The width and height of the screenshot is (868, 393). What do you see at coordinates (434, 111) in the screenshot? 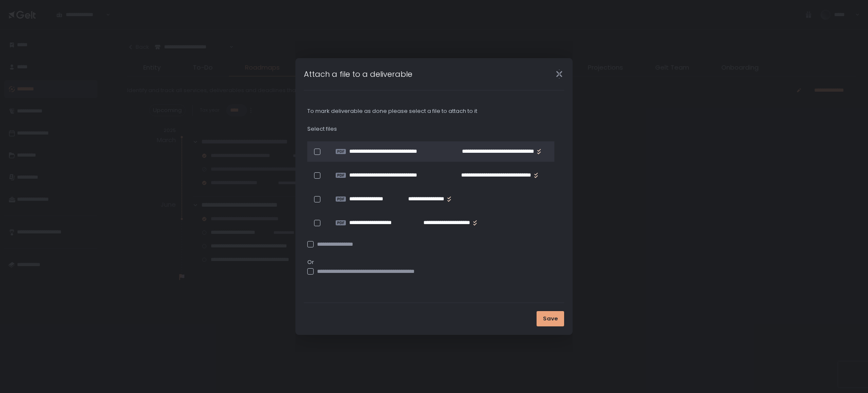
I see `div: To mark deliverable as done please select a file to attach to it` at bounding box center [434, 111].